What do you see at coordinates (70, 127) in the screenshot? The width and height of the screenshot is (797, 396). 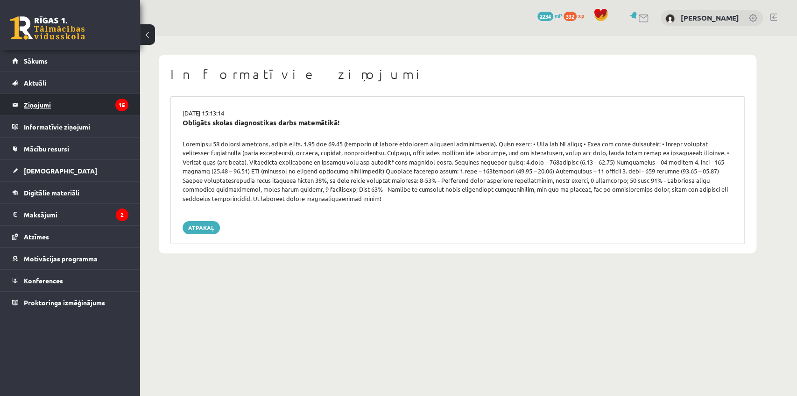 I see `a: Informatīvie ziņojumi` at bounding box center [70, 127].